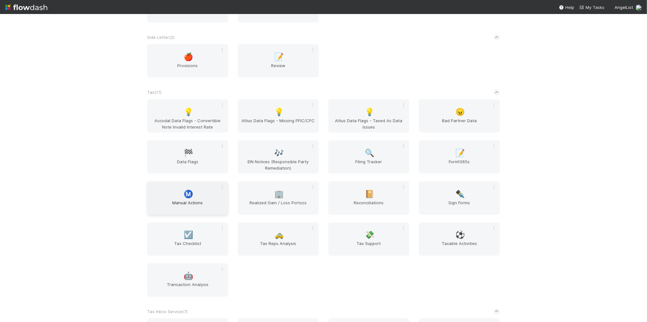 The image size is (647, 322). Describe the element at coordinates (187, 239) in the screenshot. I see `a: ☑️Tax Checklist` at that location.